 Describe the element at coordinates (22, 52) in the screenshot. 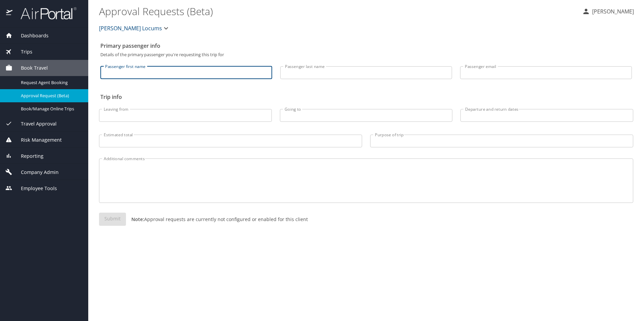

I see `span: Trips` at that location.